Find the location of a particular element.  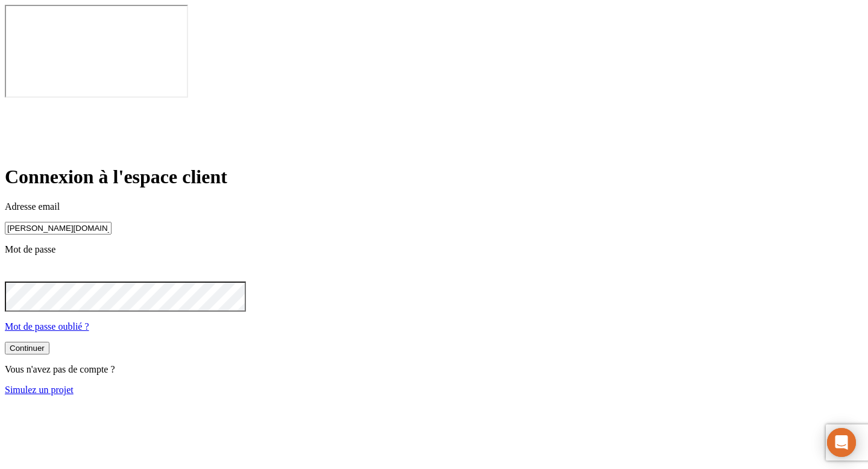

p: Vous n'avez pas de compte ? is located at coordinates (434, 370).